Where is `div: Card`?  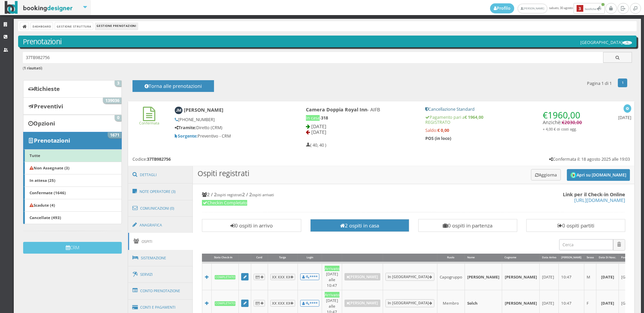
div: Card is located at coordinates (259, 258).